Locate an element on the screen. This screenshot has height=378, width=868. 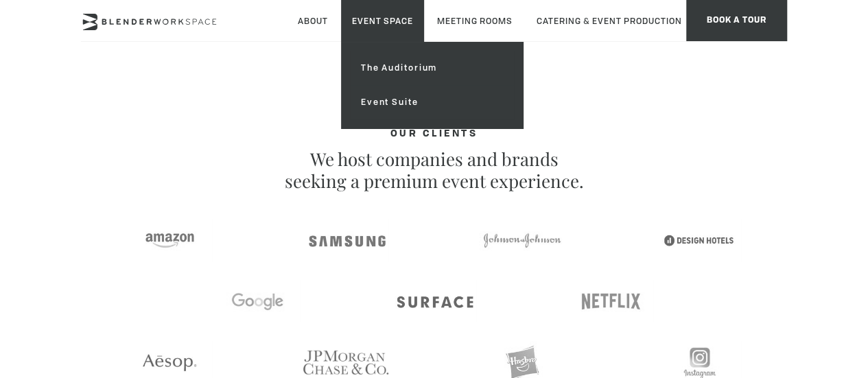
img: Surface is located at coordinates (434, 301).